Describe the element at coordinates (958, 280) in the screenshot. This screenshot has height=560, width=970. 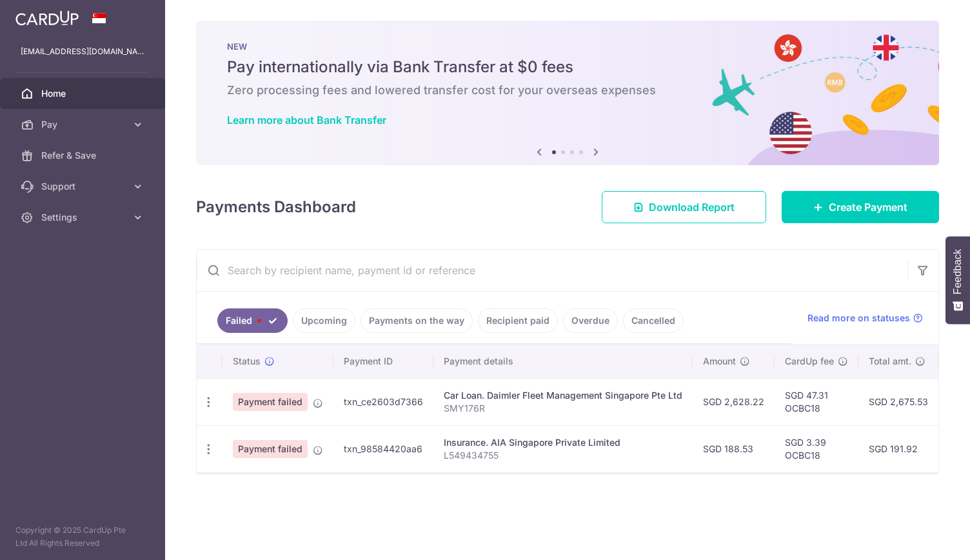
I see `button: Feedback - Show survey` at that location.